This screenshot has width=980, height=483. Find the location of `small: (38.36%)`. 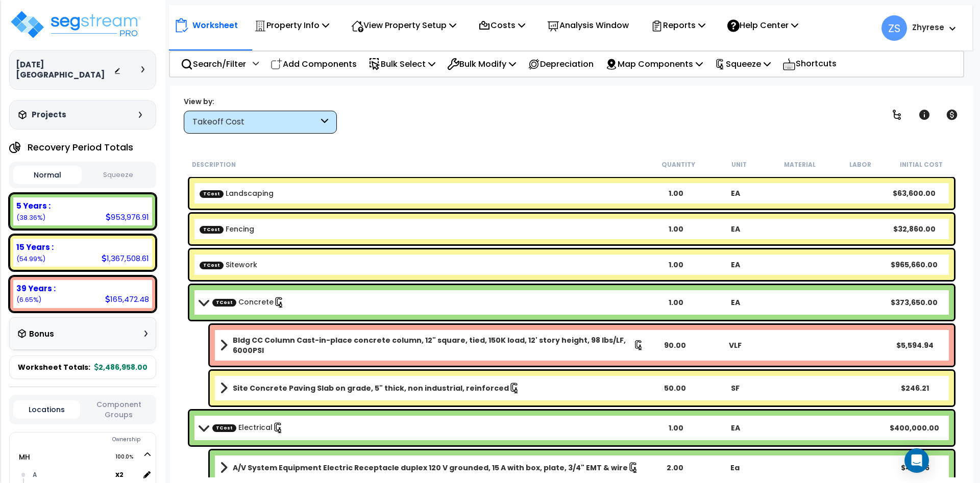

small: (38.36%) is located at coordinates (31, 217).